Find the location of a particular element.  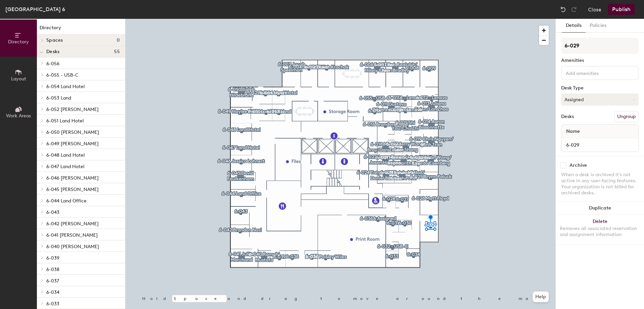

div: Archive is located at coordinates (578, 165).